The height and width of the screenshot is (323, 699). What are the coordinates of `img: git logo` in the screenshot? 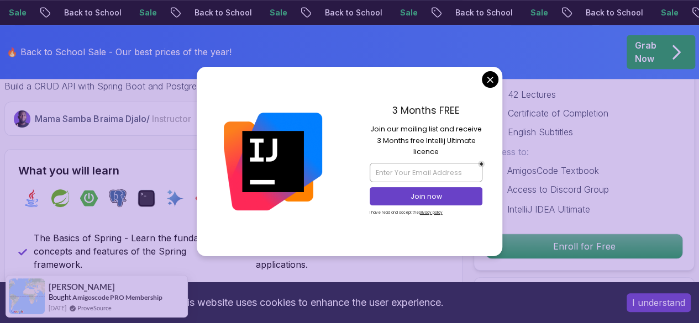 It's located at (204, 198).